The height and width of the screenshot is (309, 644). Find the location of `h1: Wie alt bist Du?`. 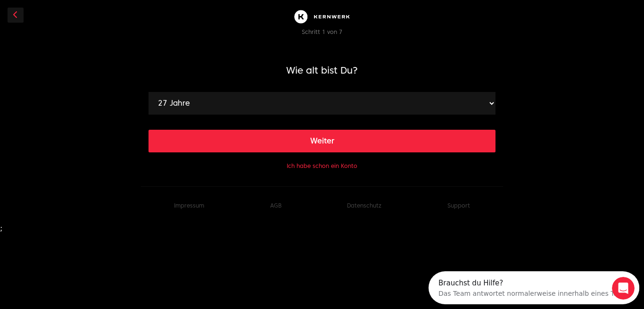

h1: Wie alt bist Du? is located at coordinates (322, 70).